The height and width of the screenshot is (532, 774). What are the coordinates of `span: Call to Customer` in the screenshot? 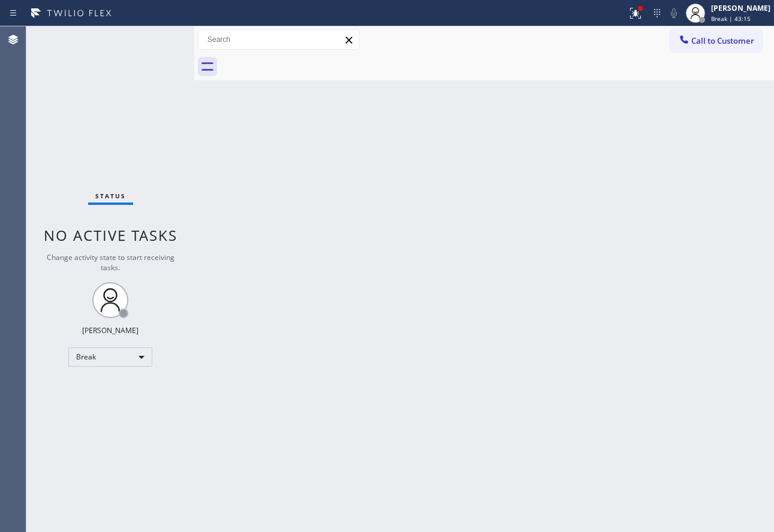 It's located at (723, 41).